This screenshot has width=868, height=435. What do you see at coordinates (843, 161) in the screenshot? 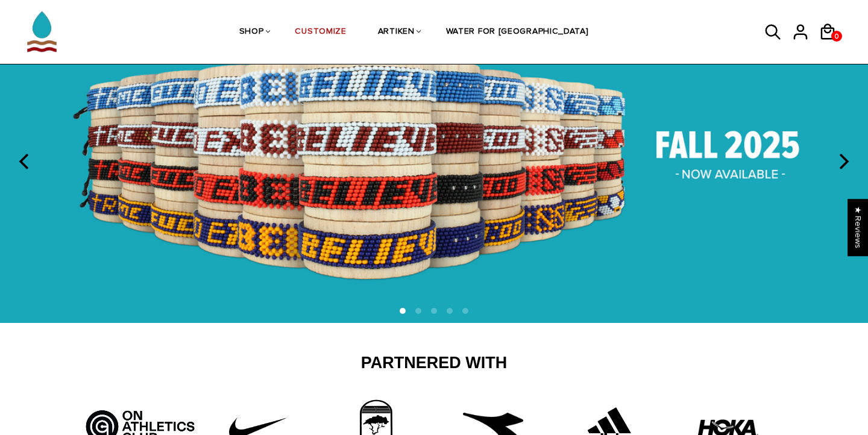
I see `button: next` at bounding box center [843, 161].